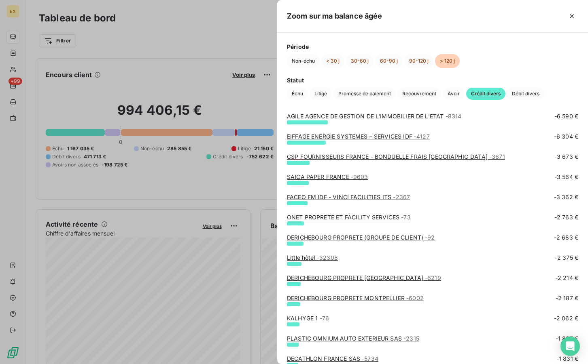 The image size is (588, 364). Describe the element at coordinates (389, 61) in the screenshot. I see `button: 60-90 j` at that location.